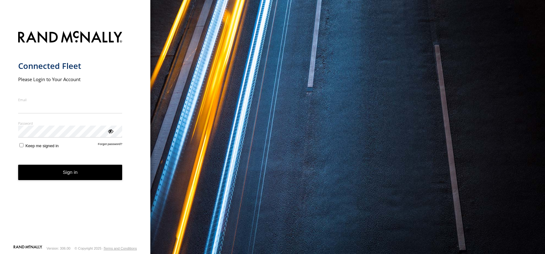  I want to click on label: Password, so click(70, 123).